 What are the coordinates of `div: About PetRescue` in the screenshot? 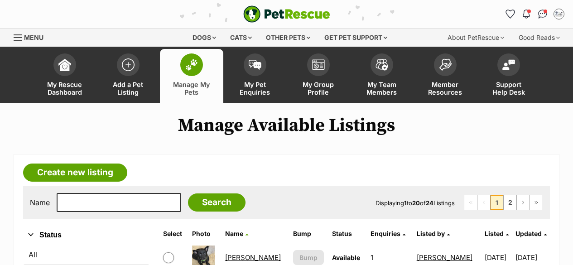 It's located at (476, 38).